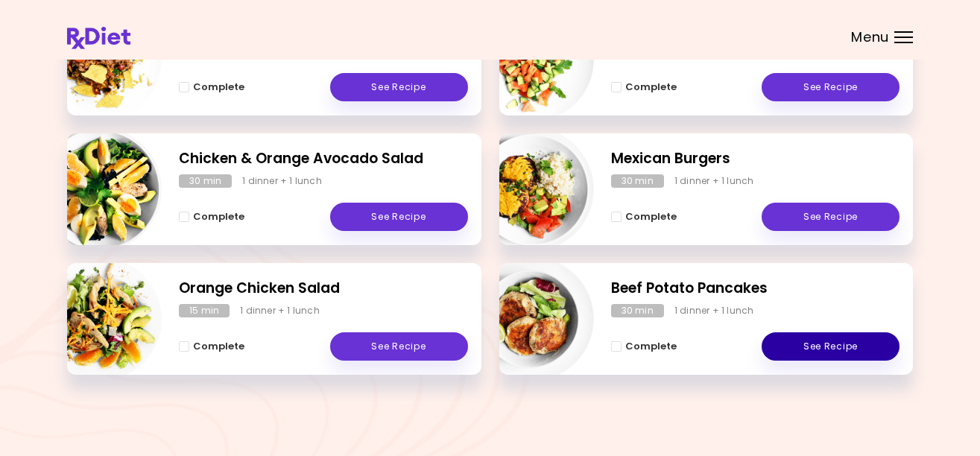  I want to click on span: Menu, so click(869, 37).